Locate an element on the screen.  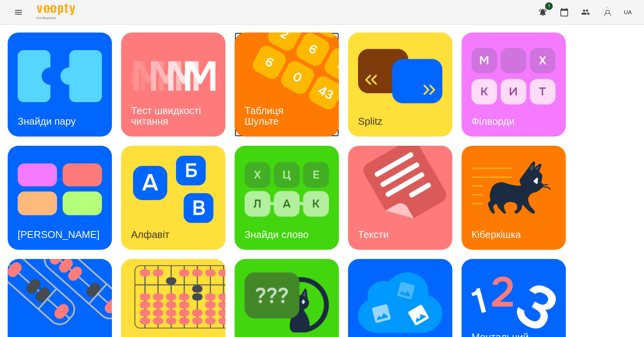
img: Voopty Logo is located at coordinates (56, 9).